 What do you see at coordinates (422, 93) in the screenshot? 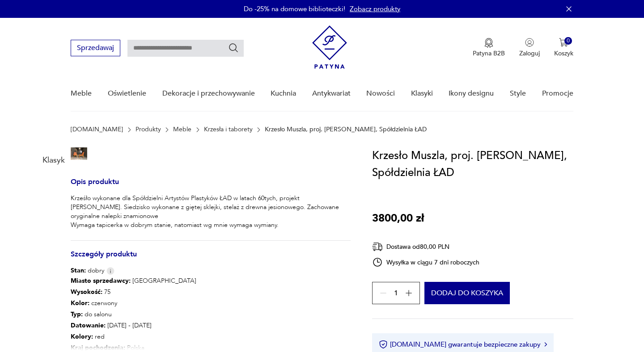
I see `a: Klasyki` at bounding box center [422, 93].